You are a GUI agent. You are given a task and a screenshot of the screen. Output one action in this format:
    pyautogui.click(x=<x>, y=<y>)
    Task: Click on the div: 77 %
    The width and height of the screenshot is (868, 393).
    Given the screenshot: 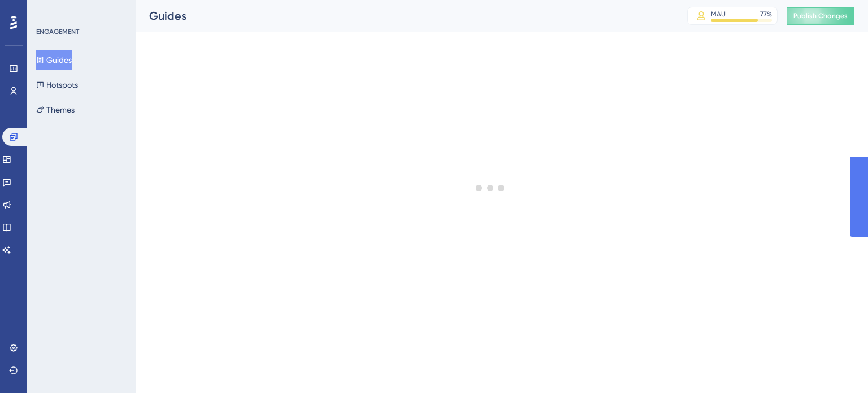 What is the action you would take?
    pyautogui.click(x=766, y=14)
    